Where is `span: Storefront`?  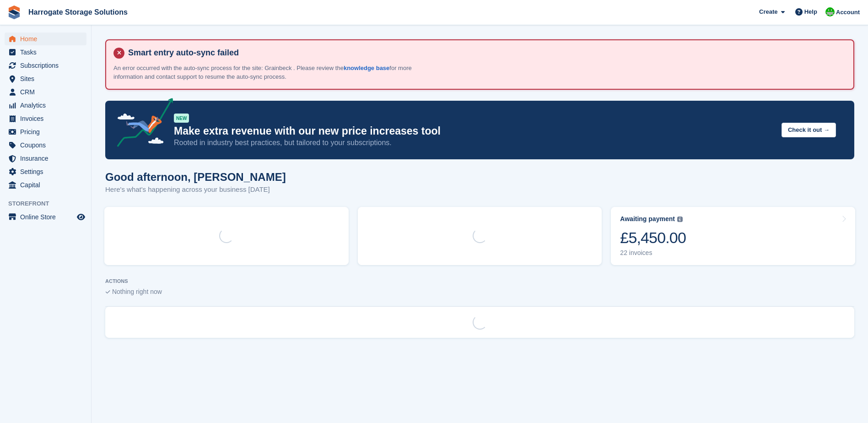
span: Storefront is located at coordinates (49, 203).